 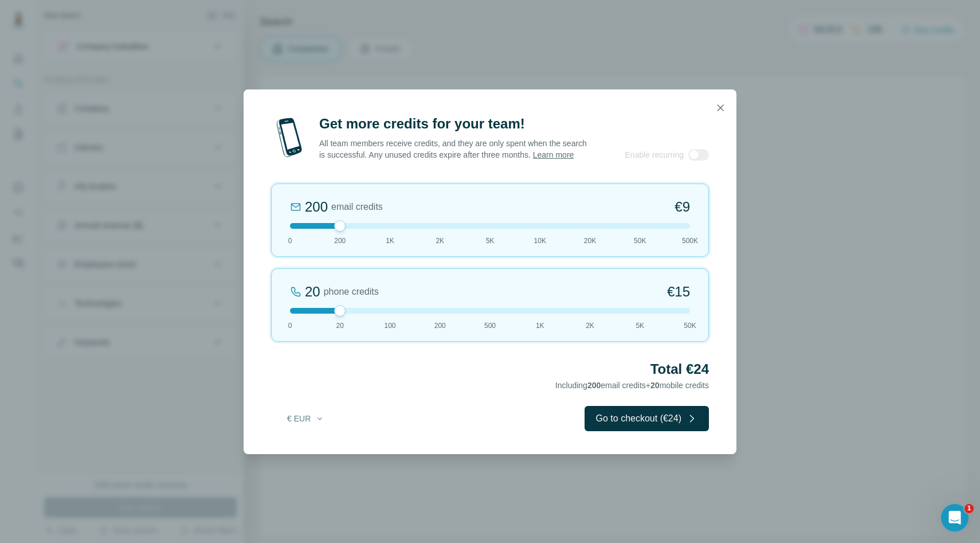 I want to click on span: Including email credits + mobile credits, so click(x=632, y=385).